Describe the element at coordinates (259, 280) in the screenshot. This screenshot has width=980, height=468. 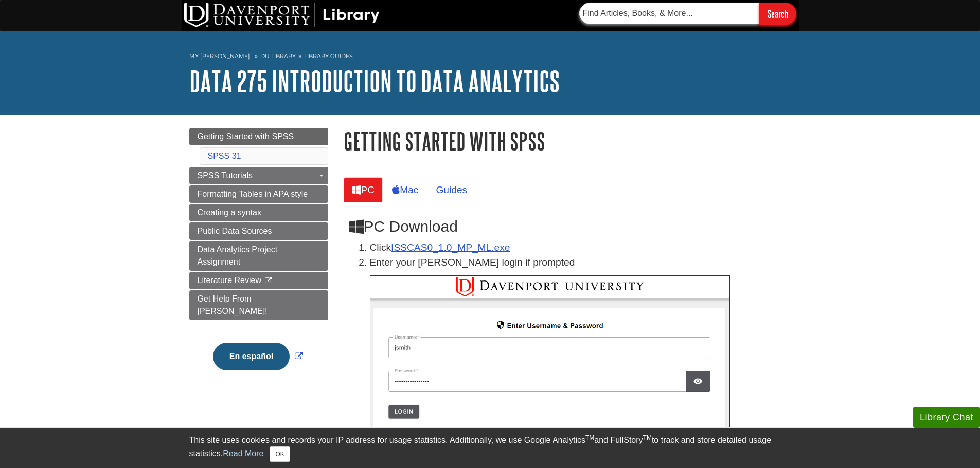
I see `a: Literature Review` at that location.